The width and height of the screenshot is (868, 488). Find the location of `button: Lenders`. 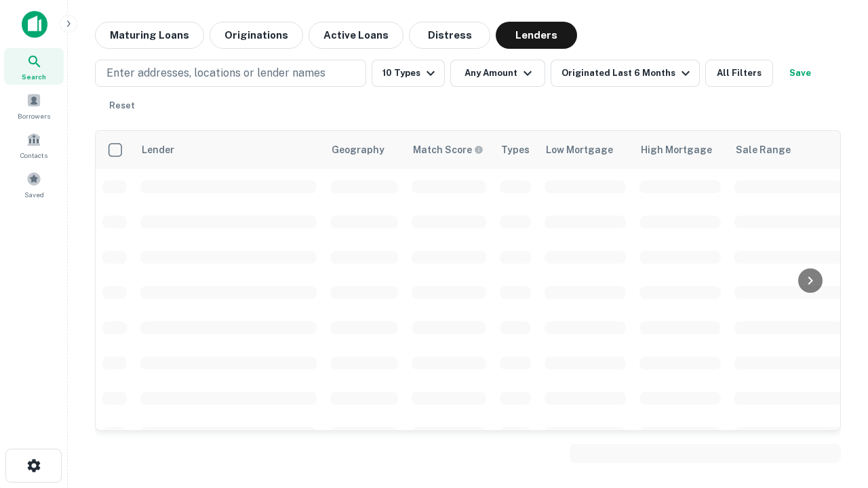

button: Lenders is located at coordinates (537, 35).